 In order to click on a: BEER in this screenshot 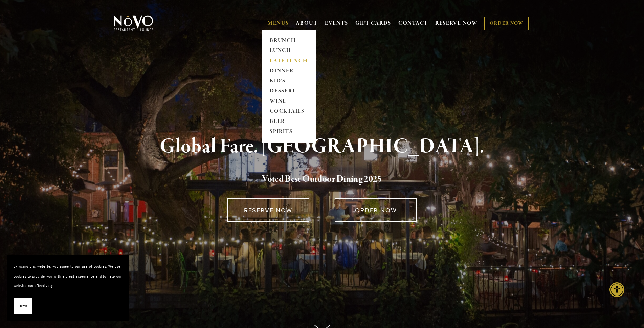, I will do `click(289, 122)`.